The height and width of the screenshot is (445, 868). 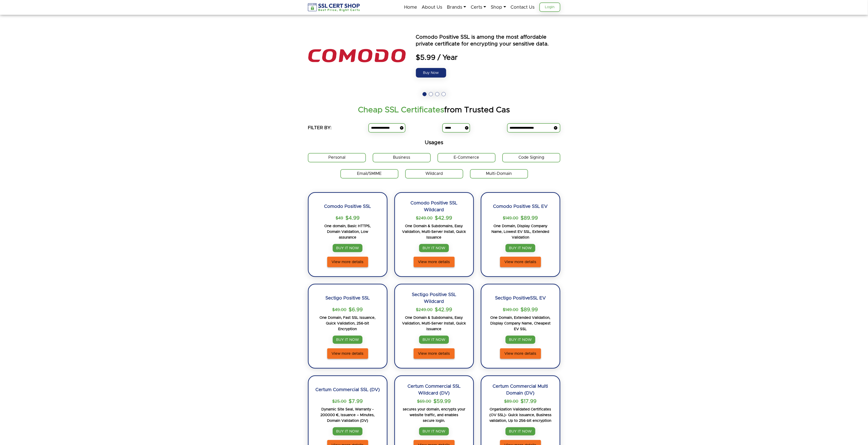 What do you see at coordinates (348, 207) in the screenshot?
I see `h2: Comodo Positive SSL` at bounding box center [348, 207].